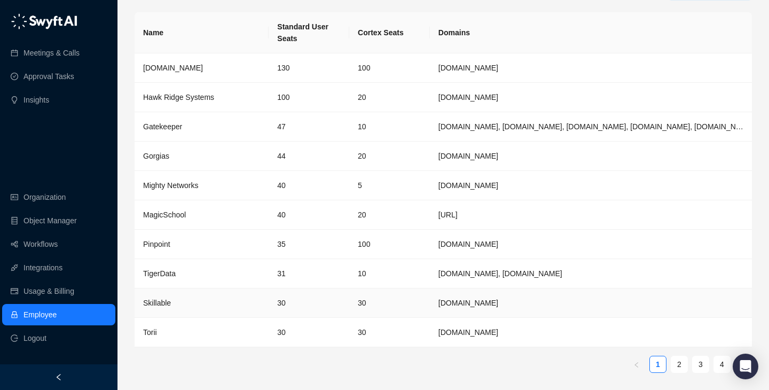  Describe the element at coordinates (590, 68) in the screenshot. I see `td: synthesia.io` at that location.